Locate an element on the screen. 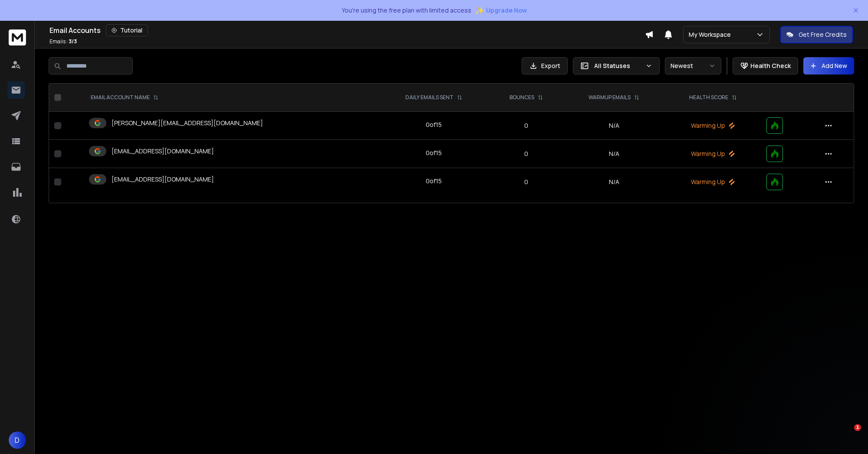  button: D is located at coordinates (17, 441).